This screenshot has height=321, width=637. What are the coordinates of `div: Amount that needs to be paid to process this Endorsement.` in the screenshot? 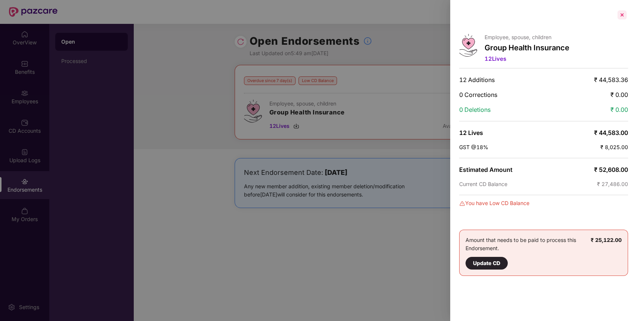 It's located at (528, 253).